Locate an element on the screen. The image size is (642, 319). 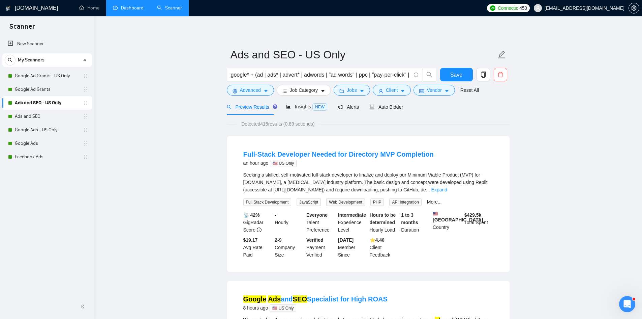
span: NEW is located at coordinates (320, 107).